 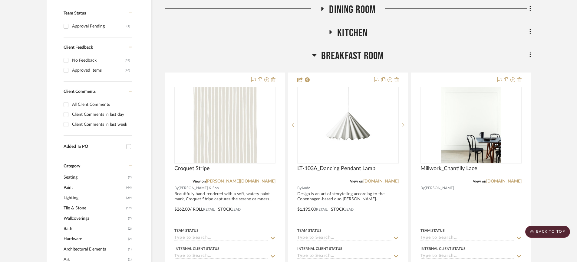 I want to click on img: Millwork_Chantilly Lace, so click(x=471, y=125).